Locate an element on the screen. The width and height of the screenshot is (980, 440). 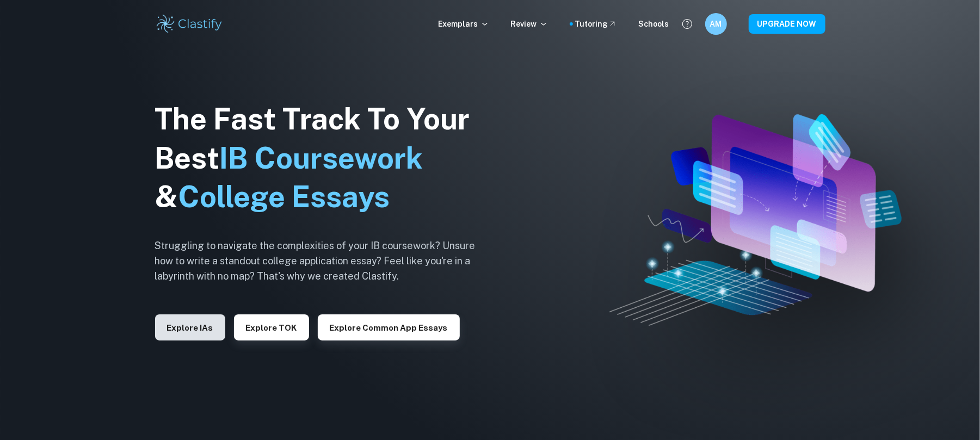
a: Explore IAs is located at coordinates (190, 327).